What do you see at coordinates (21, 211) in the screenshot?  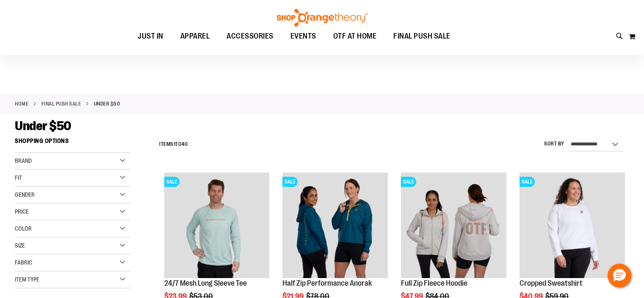 I see `span: Price` at bounding box center [21, 211].